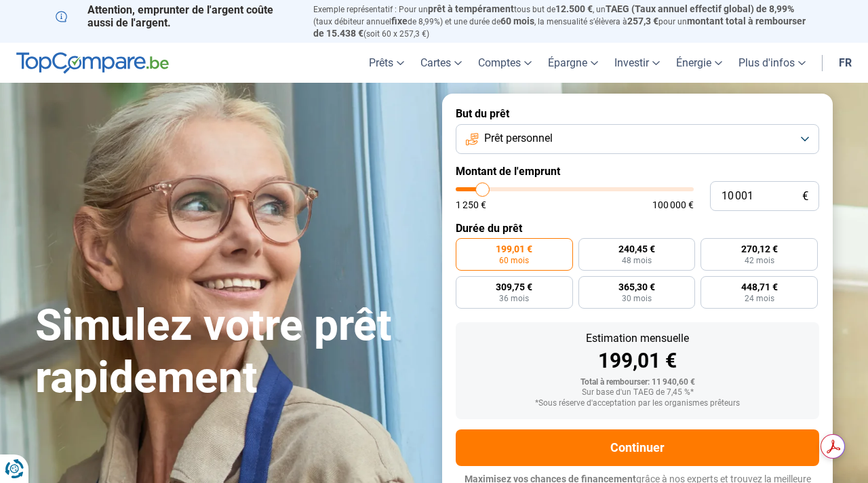  Describe the element at coordinates (471, 205) in the screenshot. I see `span: 1 250 €` at that location.